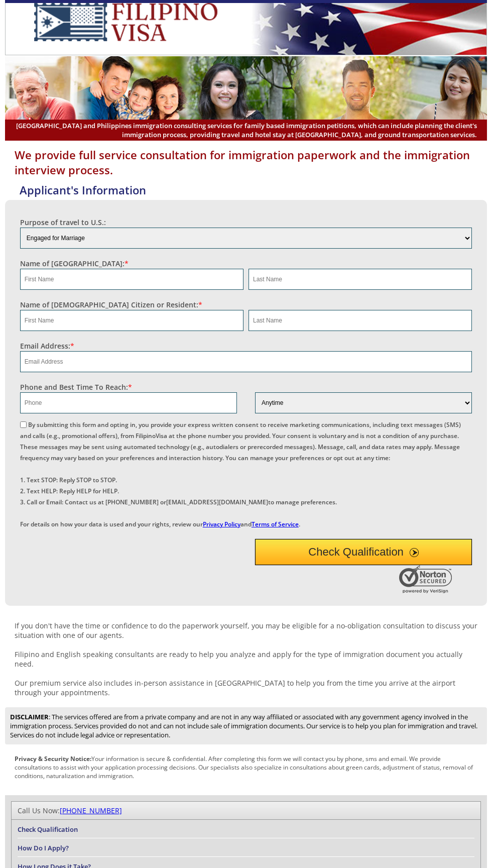 This screenshot has height=868, width=492. Describe the element at coordinates (47, 346) in the screenshot. I see `label: Email Address:` at that location.